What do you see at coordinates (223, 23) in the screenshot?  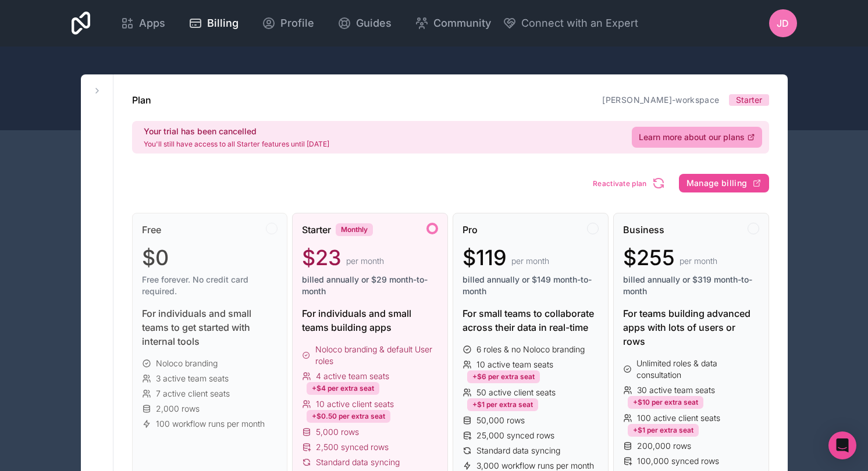 I see `span: Billing` at bounding box center [223, 23].